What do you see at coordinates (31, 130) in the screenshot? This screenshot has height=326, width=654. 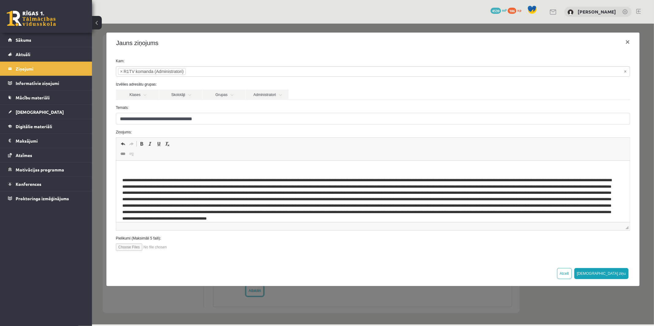 I see `a: Вставить/Редактировать ссылку (Ctrl+K)` at bounding box center [31, 130].